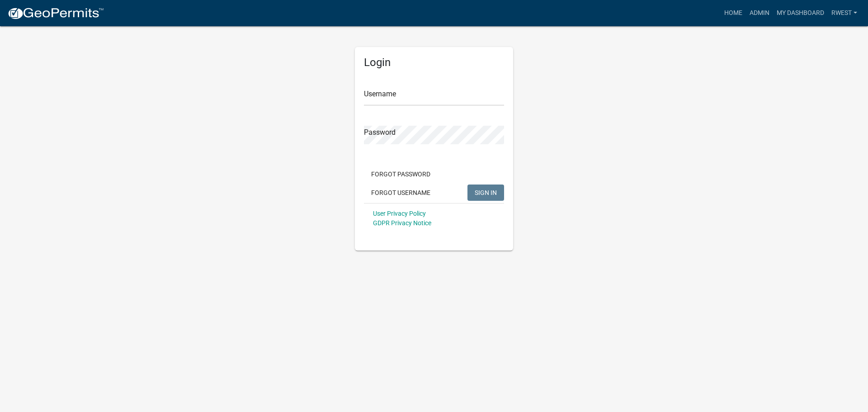  Describe the element at coordinates (800, 13) in the screenshot. I see `a: My Dashboard` at that location.